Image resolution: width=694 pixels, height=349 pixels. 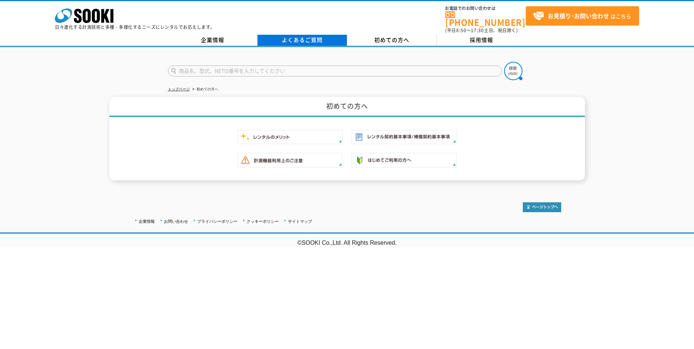 What do you see at coordinates (392, 40) in the screenshot?
I see `span: 初めての方へ` at bounding box center [392, 40].